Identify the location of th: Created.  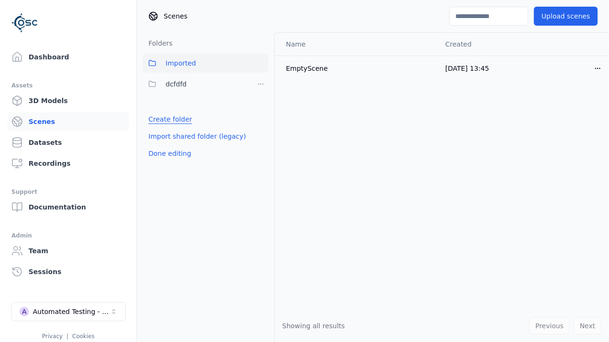
(512, 44).